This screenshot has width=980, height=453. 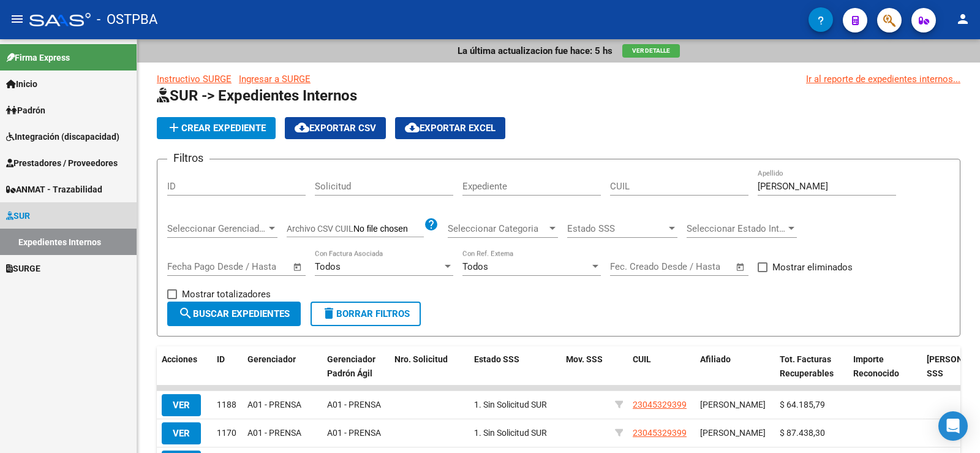 I want to click on button: Buscar Expedientes, so click(x=234, y=314).